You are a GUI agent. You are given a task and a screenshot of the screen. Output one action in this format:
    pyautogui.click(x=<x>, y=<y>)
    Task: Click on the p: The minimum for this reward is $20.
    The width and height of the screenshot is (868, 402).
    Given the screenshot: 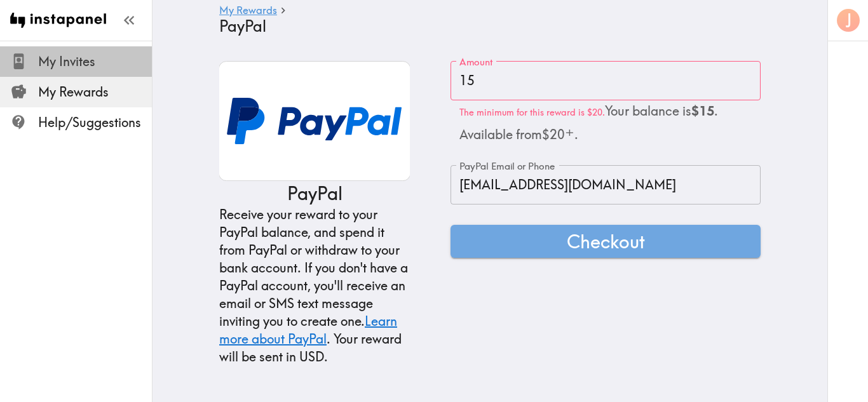 What is the action you would take?
    pyautogui.click(x=606, y=124)
    